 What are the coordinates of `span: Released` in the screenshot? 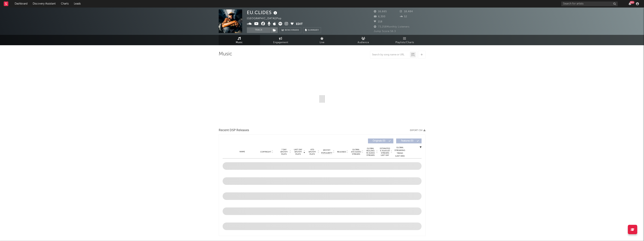 It's located at (342, 152).